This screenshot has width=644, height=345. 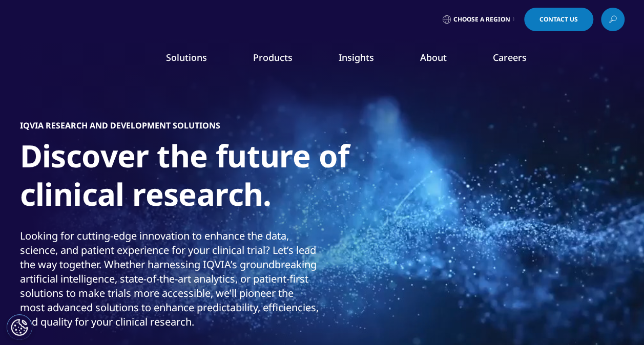 I want to click on a: Solutions, so click(x=187, y=58).